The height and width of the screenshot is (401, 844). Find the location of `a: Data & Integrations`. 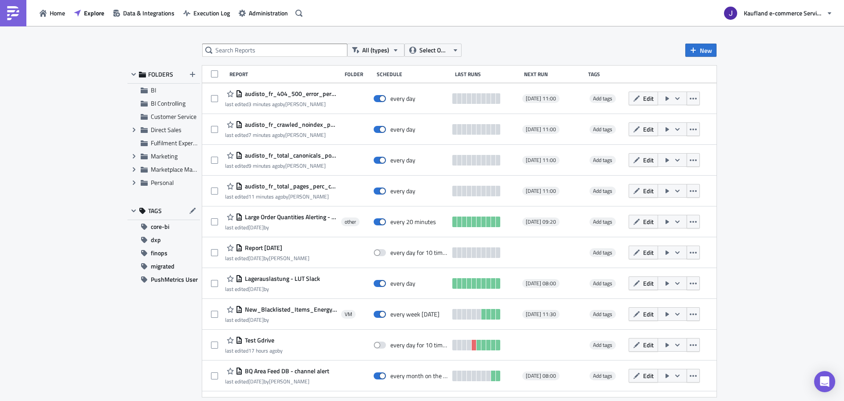

a: Data & Integrations is located at coordinates (144, 13).